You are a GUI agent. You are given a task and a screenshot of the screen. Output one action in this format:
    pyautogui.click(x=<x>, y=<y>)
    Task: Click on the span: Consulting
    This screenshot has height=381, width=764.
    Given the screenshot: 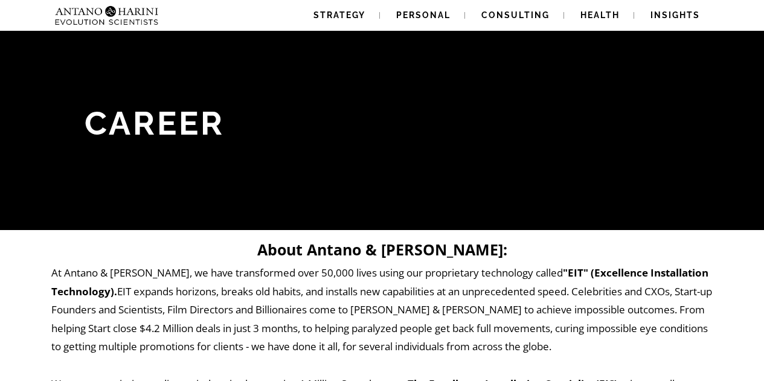 What is the action you would take?
    pyautogui.click(x=515, y=15)
    